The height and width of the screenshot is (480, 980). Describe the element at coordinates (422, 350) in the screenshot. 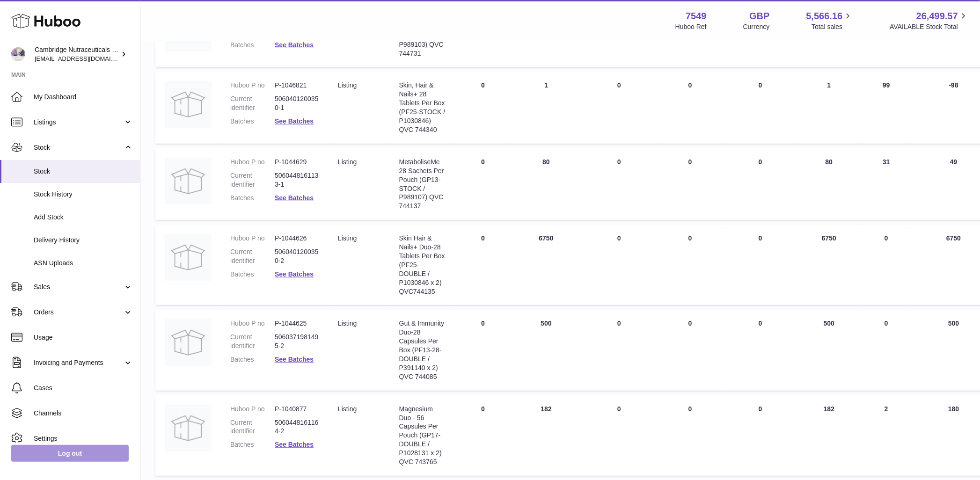

I see `div: Gut & Immunity Duo-28 Capsules Per Box (PF13-28-DOUBLE / P391140 x 2) QVC 744085` at that location.